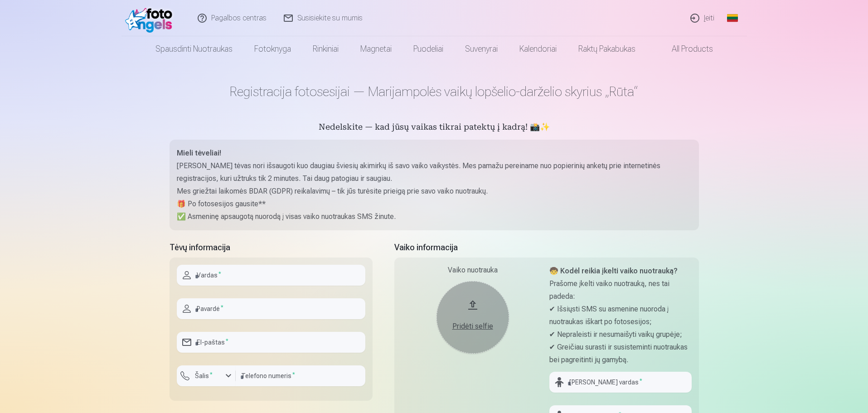 Image resolution: width=868 pixels, height=413 pixels. I want to click on div: Vaiko nuotrauka, so click(473, 271).